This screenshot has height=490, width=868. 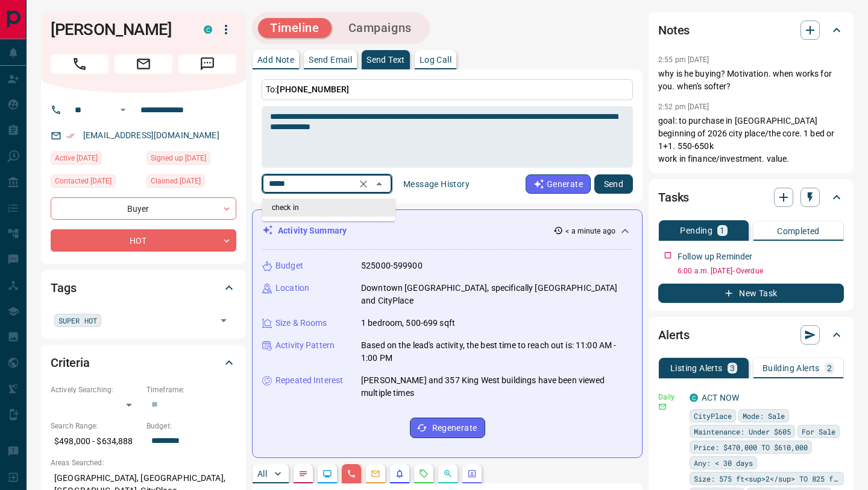 I want to click on span: Call, so click(x=80, y=64).